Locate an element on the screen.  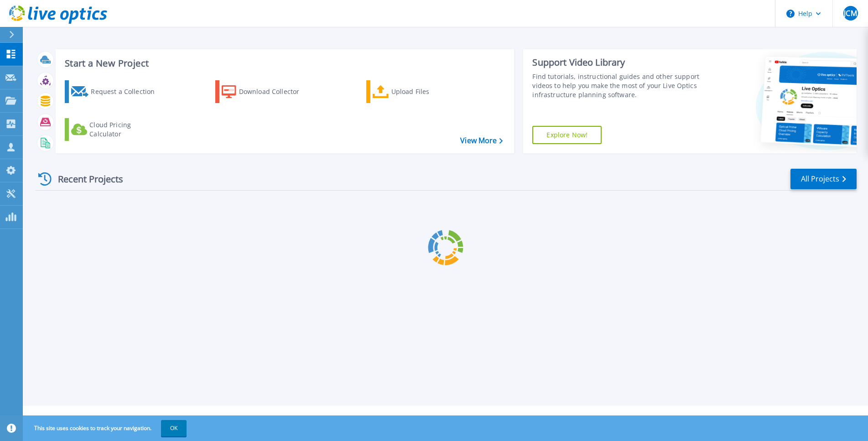
a: Explore Now! is located at coordinates (567, 135).